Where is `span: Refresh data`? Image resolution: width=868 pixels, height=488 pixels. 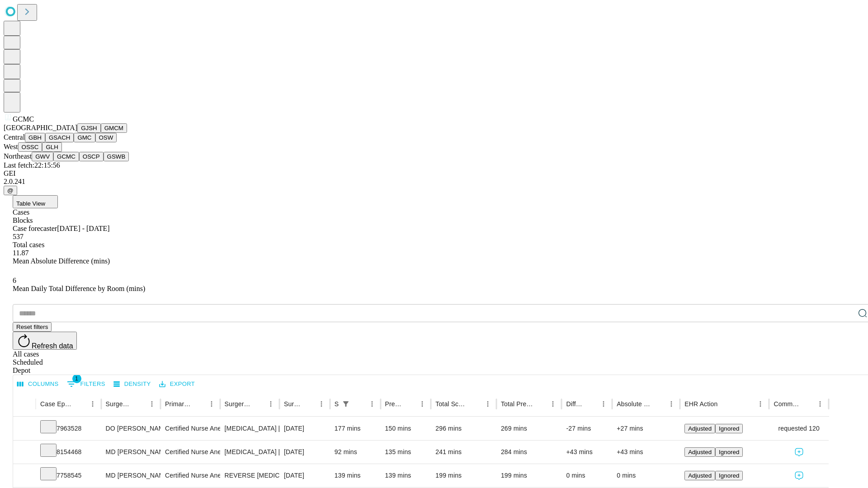 span: Refresh data is located at coordinates (52, 346).